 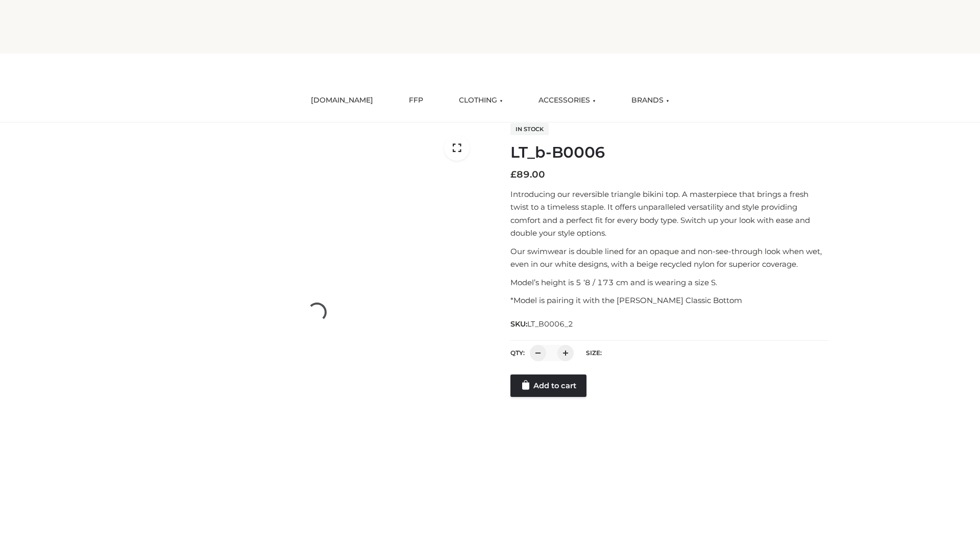 I want to click on p: Our swimwear is double lined for an opaque and non-see-through look when wet, even in our white d..., so click(x=669, y=257).